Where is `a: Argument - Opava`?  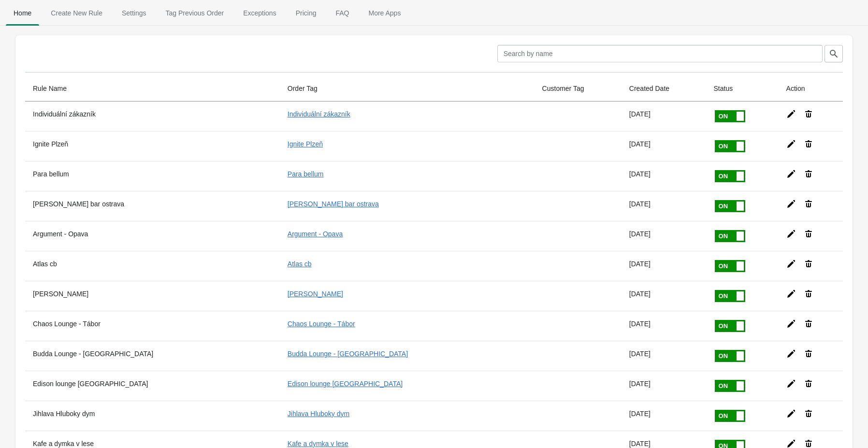
a: Argument - Opava is located at coordinates (315, 234).